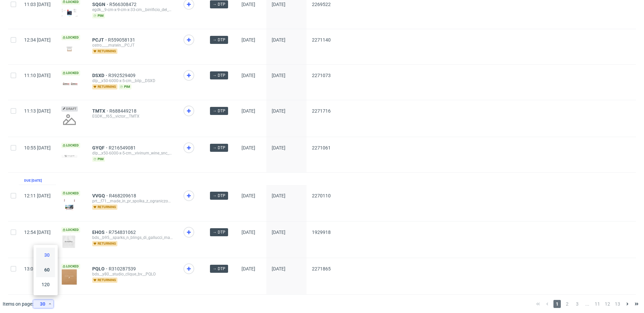 This screenshot has width=644, height=313. Describe the element at coordinates (122, 40) in the screenshot. I see `span: R559058131` at that location.